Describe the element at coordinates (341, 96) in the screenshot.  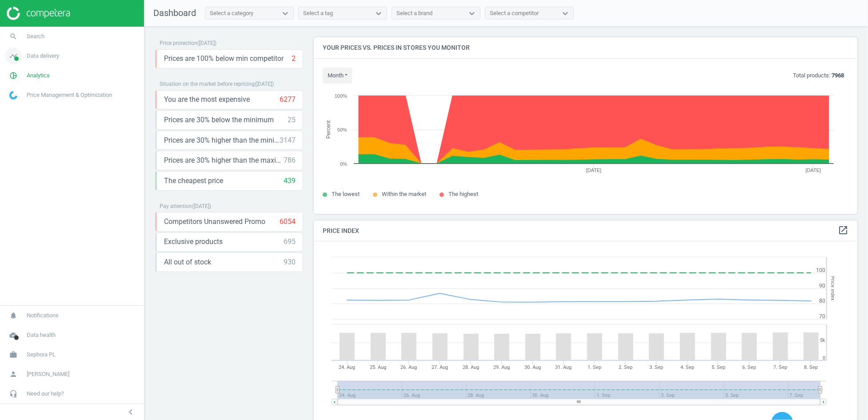
I see `text: 100%` at that location.